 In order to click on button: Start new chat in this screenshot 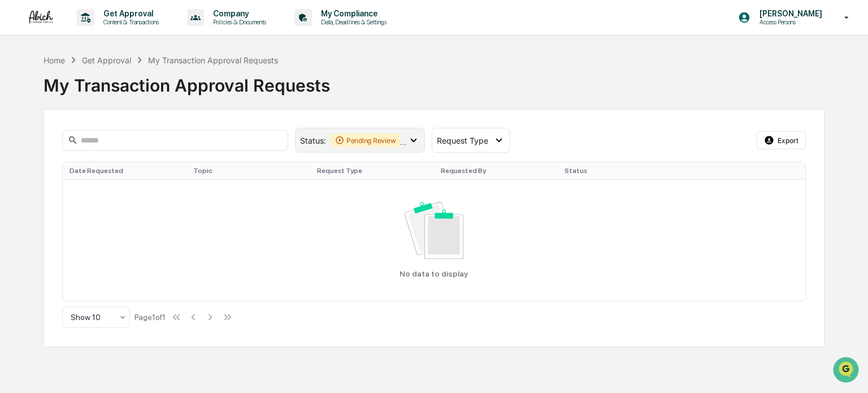, I will do `click(199, 97)`.